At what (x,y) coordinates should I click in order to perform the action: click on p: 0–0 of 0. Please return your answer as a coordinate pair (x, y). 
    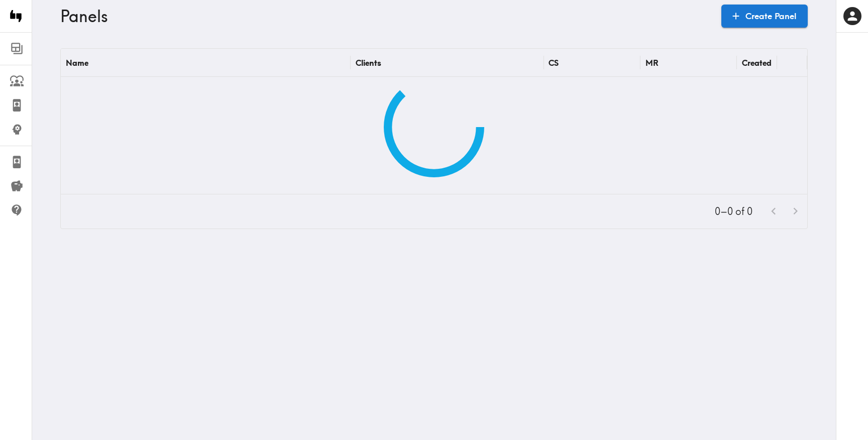
    Looking at the image, I should click on (733, 211).